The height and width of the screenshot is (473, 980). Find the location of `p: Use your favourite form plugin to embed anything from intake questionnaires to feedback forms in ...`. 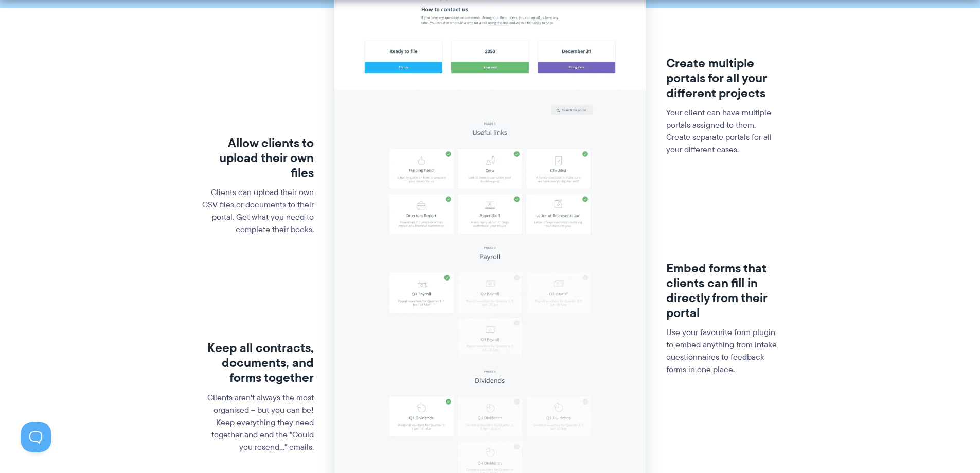

p: Use your favourite form plugin to embed anything from intake questionnaires to feedback forms in ... is located at coordinates (723, 351).